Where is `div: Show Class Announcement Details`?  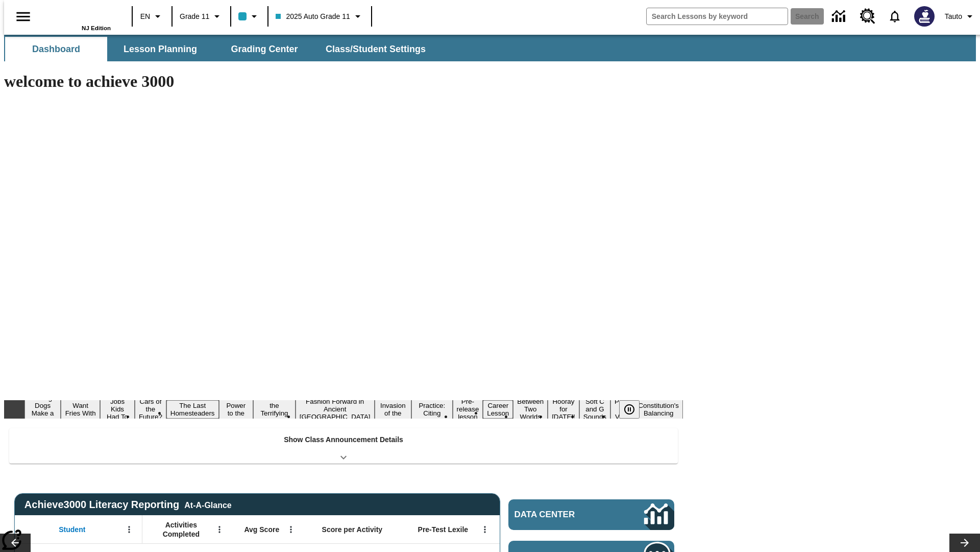 div: Show Class Announcement Details is located at coordinates (343, 445).